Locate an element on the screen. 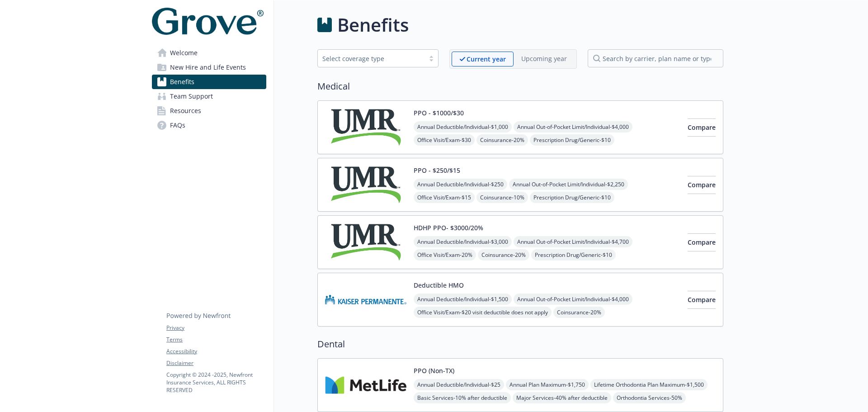 The width and height of the screenshot is (868, 412). span: Annual Deductible/Individual - $3,000 is located at coordinates (462, 241).